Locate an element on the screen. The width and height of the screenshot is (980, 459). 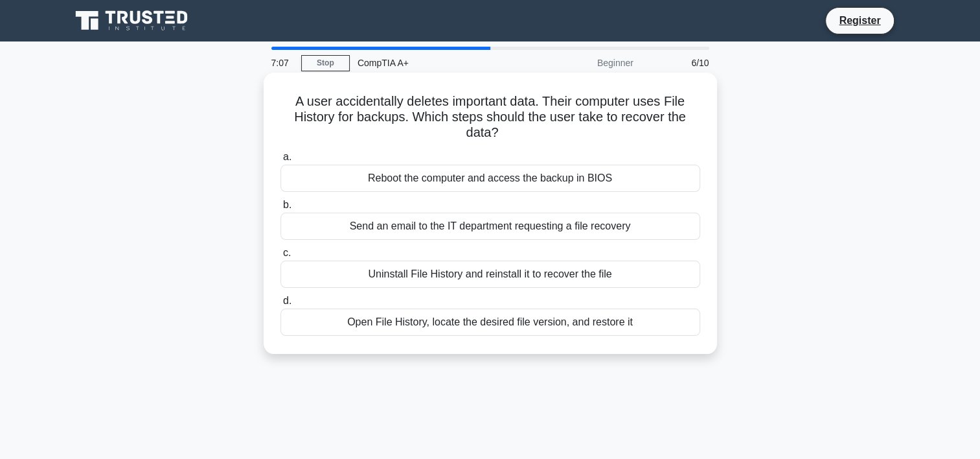
span: a. is located at coordinates (287, 156).